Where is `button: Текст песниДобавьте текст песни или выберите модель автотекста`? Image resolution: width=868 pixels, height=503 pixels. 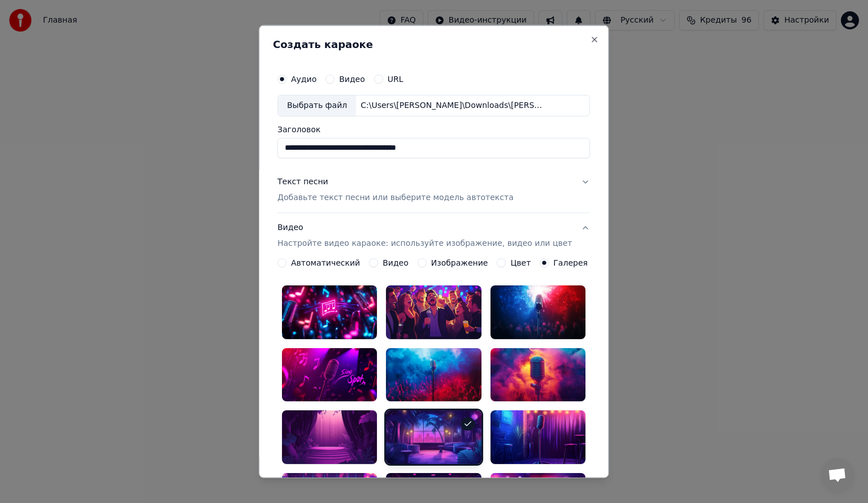 button: Текст песниДобавьте текст песни или выберите модель автотекста is located at coordinates (433, 189).